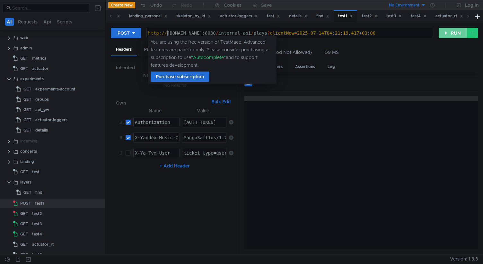 The image size is (483, 264). What do you see at coordinates (305, 67) in the screenshot?
I see `div: Assertions` at bounding box center [305, 67].